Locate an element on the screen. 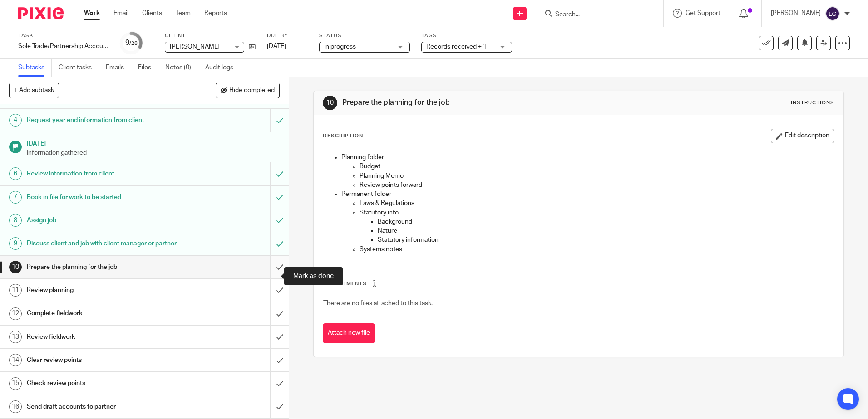 The image size is (868, 419). h1: Clear review points is located at coordinates (105, 360).